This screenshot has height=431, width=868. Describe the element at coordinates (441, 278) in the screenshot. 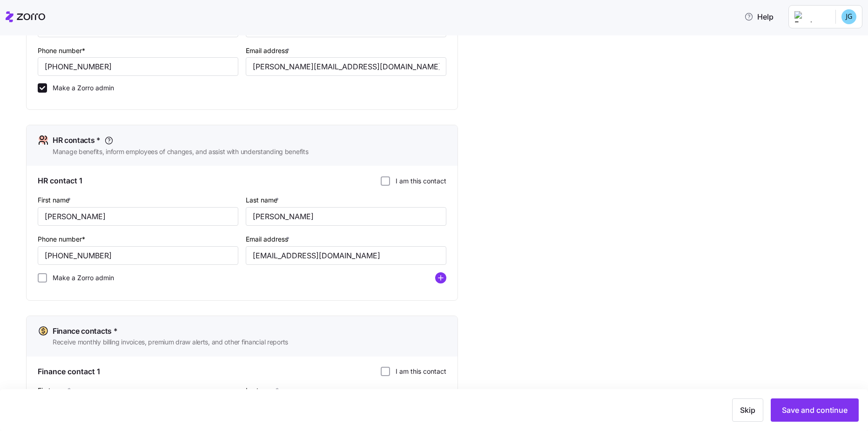

I see `svg: add icon` at that location.